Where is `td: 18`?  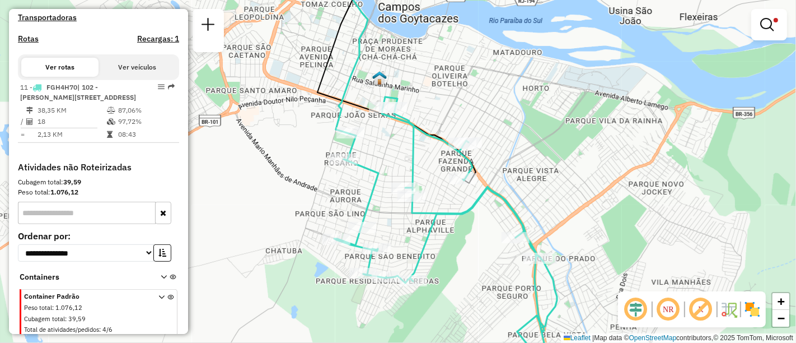 td: 18 is located at coordinates (72, 121).